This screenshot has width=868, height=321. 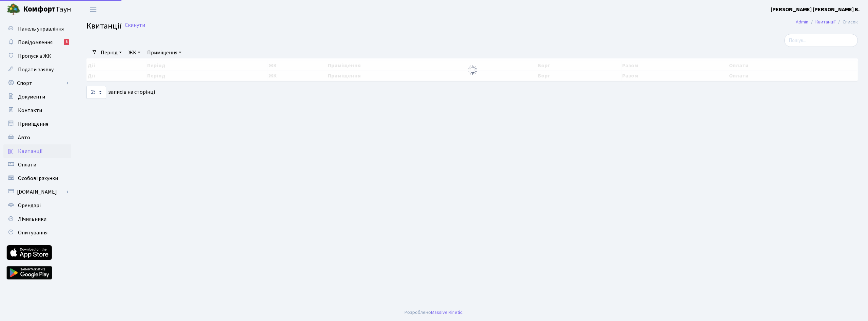 What do you see at coordinates (66, 42) in the screenshot?
I see `div: 8` at bounding box center [66, 42].